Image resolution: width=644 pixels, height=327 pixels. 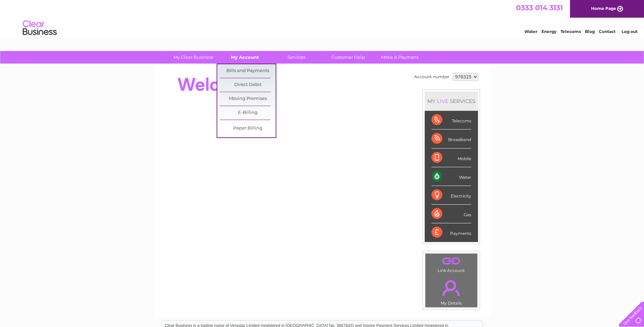 I want to click on div: MY SERVICES, so click(x=452, y=101).